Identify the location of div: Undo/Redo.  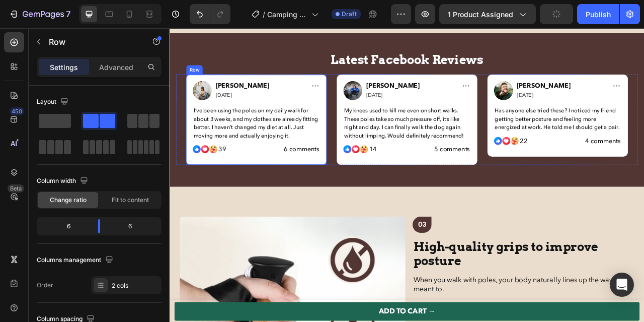
(210, 14).